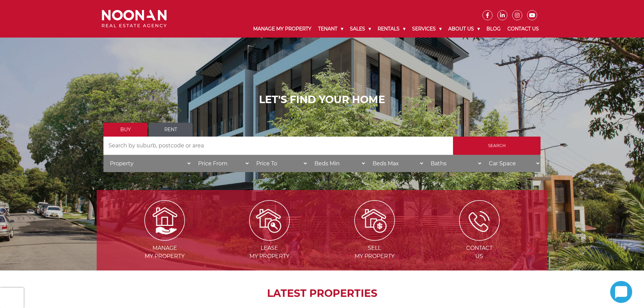 This screenshot has height=308, width=644. I want to click on input: Search, so click(497, 145).